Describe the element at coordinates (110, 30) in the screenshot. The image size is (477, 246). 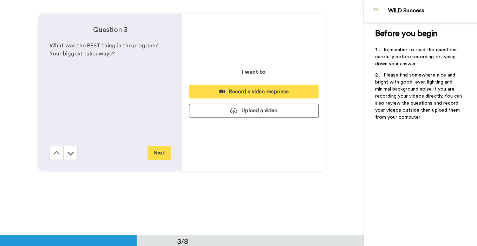
I see `h4: Question 3` at that location.